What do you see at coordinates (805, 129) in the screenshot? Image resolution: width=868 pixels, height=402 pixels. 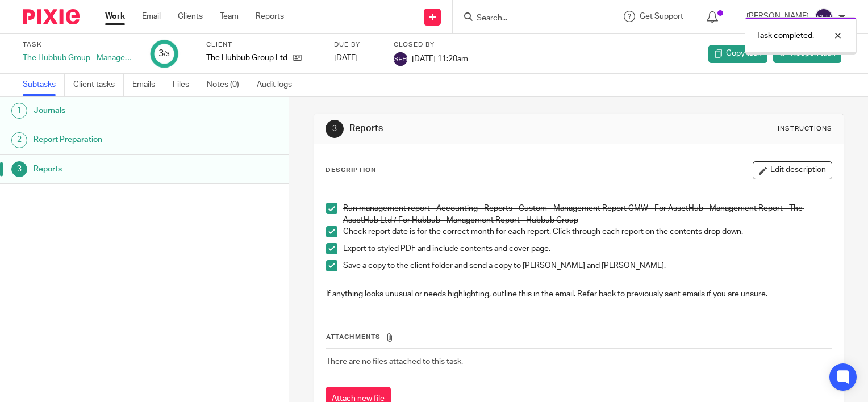 I see `div: Instructions` at bounding box center [805, 129].